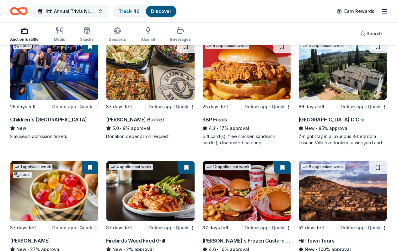  I want to click on div: Donation depends on request, so click(150, 136).